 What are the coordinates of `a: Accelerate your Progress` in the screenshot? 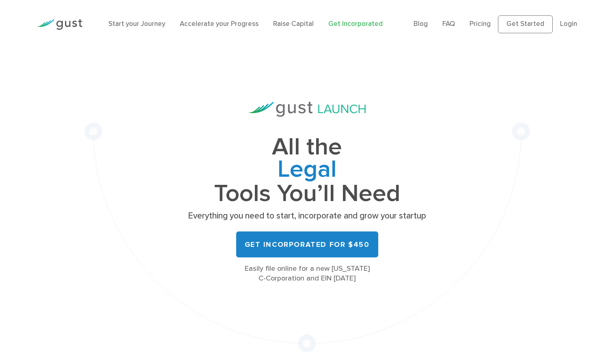 It's located at (219, 24).